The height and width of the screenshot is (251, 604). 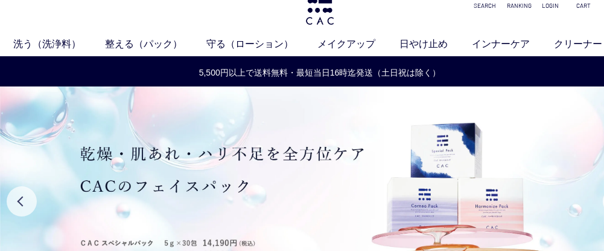 What do you see at coordinates (551, 5) in the screenshot?
I see `p: LOGIN` at bounding box center [551, 5].